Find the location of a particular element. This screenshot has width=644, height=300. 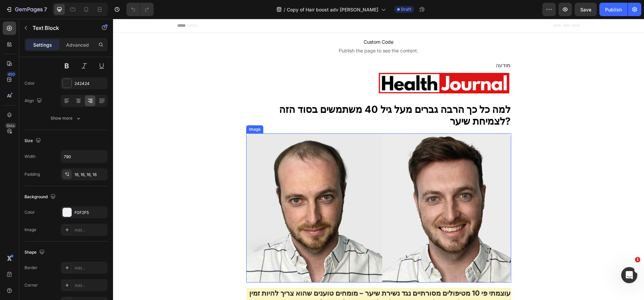

div: Shape is located at coordinates (35, 252).